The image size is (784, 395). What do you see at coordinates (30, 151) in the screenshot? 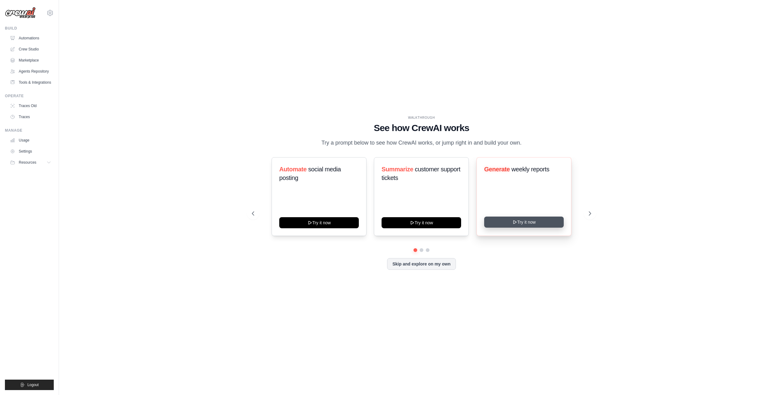
I see `a: Settings` at bounding box center [30, 151].